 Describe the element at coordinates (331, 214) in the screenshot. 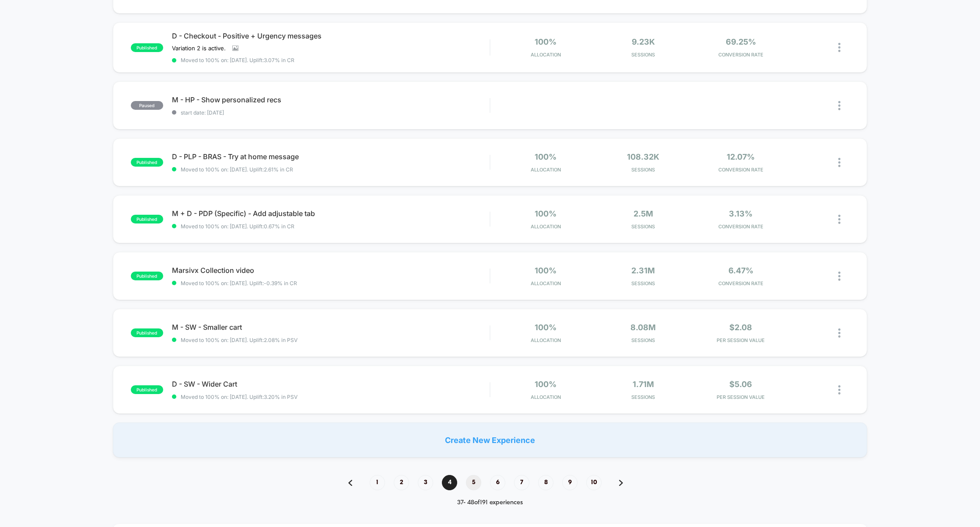

I see `span: M + D - PDP (Specific) - Add adjustable tab` at that location.